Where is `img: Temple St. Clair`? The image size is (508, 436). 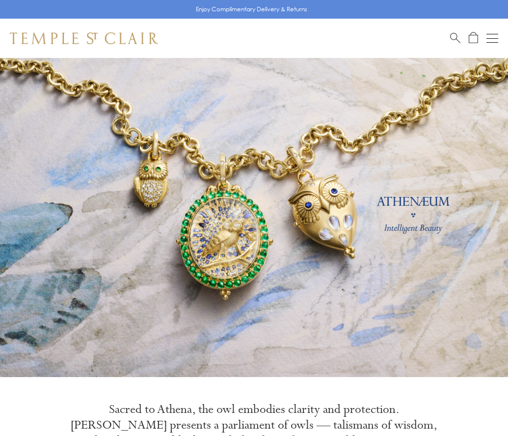
img: Temple St. Clair is located at coordinates (84, 38).